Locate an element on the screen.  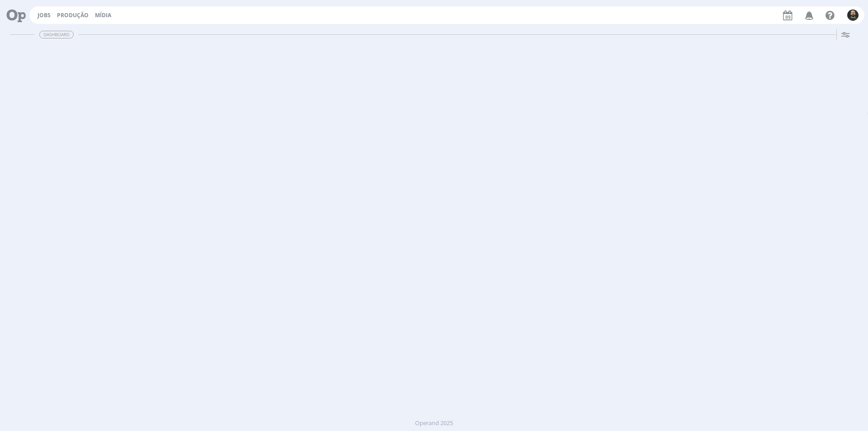
a: Jobs is located at coordinates (44, 15).